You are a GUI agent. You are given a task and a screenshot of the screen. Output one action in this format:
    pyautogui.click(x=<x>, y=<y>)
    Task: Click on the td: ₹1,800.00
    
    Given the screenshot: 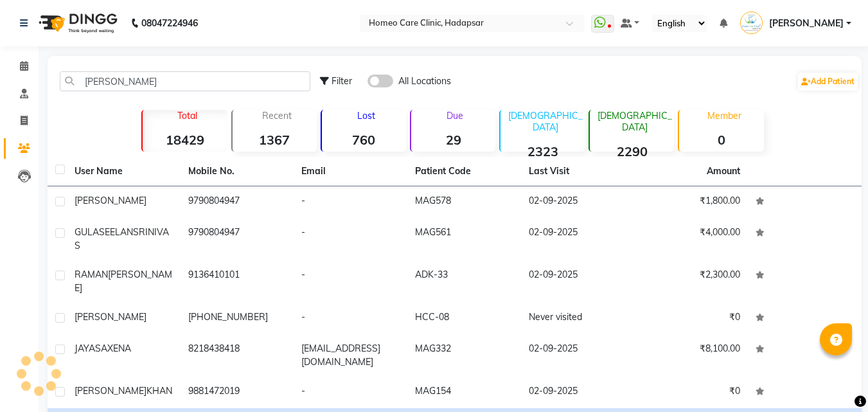 What is the action you would take?
    pyautogui.click(x=691, y=201)
    